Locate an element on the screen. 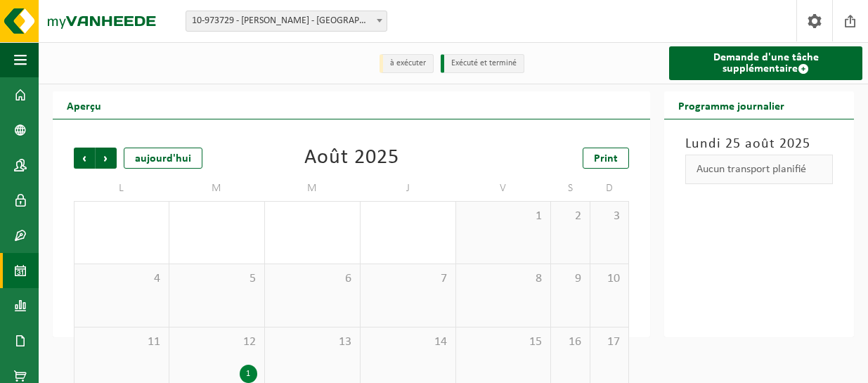 The image size is (868, 383). div: 1 is located at coordinates (248, 374).